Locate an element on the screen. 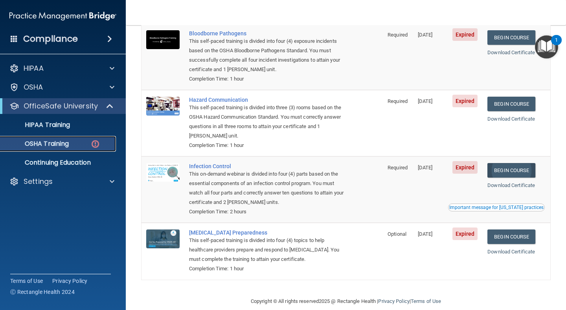  div: This on-demand webinar is divided into four (4) parts based on the essential components of an inf... is located at coordinates (266, 188).